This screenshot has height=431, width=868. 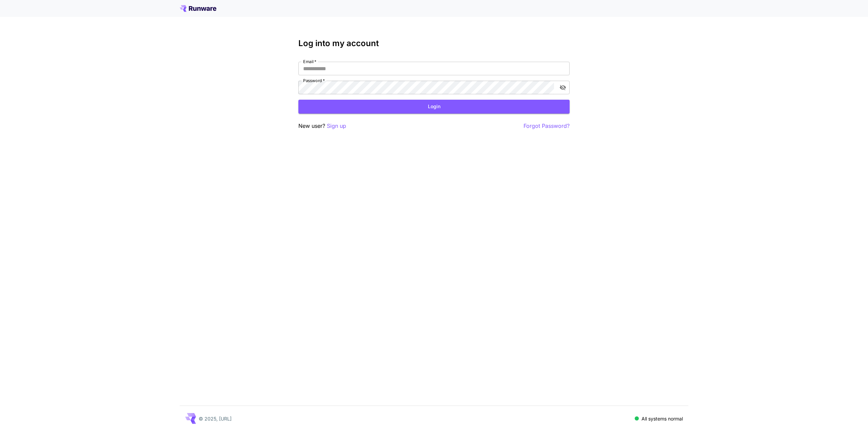 What do you see at coordinates (563, 87) in the screenshot?
I see `button: toggle password visibility` at bounding box center [563, 87].